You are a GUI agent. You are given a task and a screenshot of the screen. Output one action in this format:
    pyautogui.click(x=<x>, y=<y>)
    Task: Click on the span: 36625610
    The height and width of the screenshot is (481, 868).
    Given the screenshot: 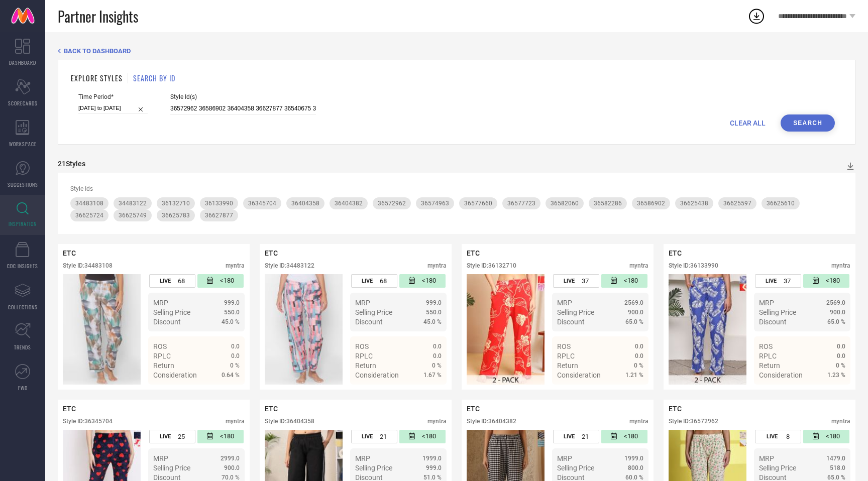 What is the action you would take?
    pyautogui.click(x=780, y=204)
    